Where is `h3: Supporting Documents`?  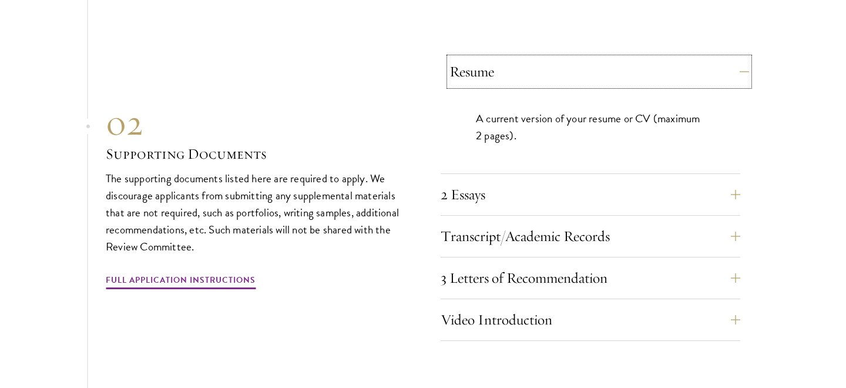 h3: Supporting Documents is located at coordinates (255, 154).